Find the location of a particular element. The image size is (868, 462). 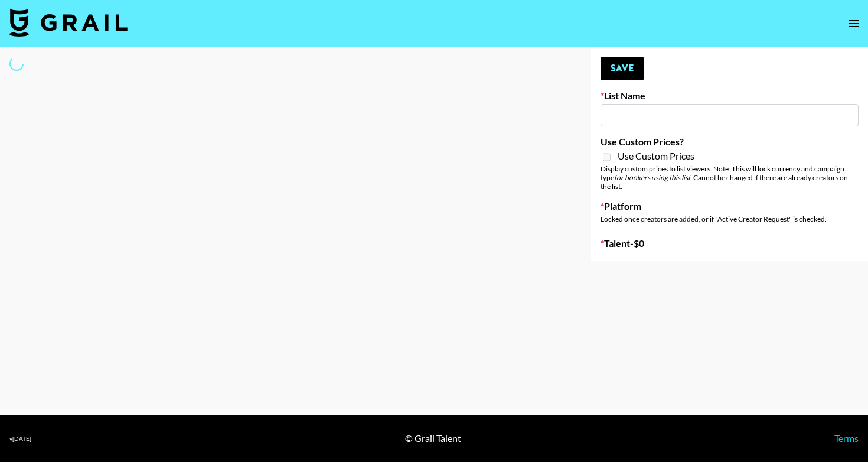

a: Terms is located at coordinates (846, 438).